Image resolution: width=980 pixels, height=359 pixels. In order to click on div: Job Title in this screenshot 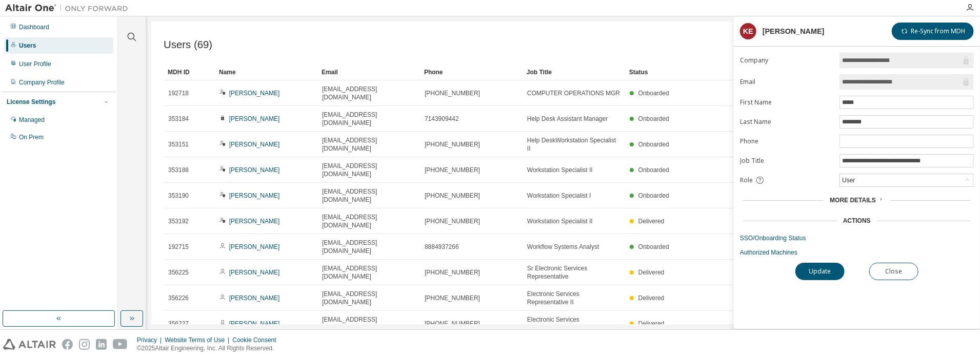, I will do `click(573, 72)`.